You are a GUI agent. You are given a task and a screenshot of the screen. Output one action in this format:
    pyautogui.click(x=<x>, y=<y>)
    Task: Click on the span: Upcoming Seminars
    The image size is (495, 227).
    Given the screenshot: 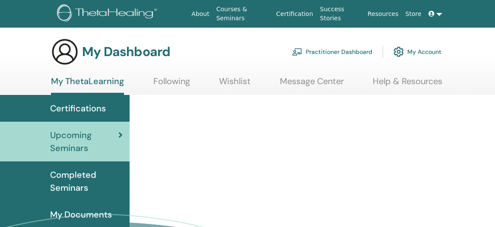 What is the action you would take?
    pyautogui.click(x=84, y=142)
    